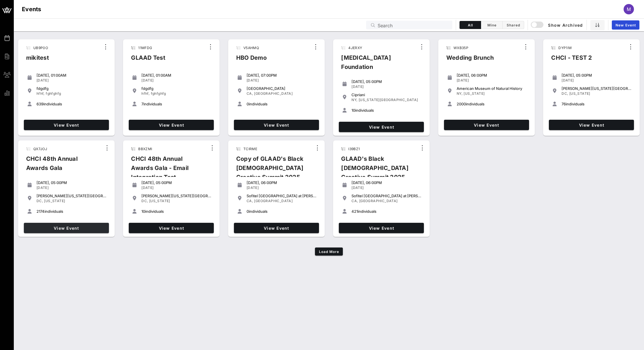 Image resolution: width=644 pixels, height=350 pixels. Describe the element at coordinates (572, 60) in the screenshot. I see `div: CHCI - TEST 2` at that location.